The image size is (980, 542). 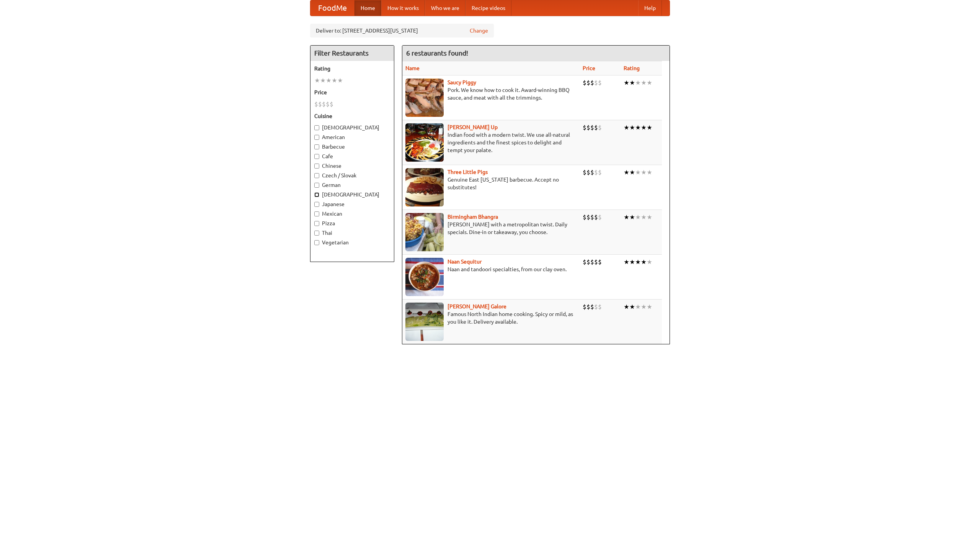 What do you see at coordinates (437, 53) in the screenshot?
I see `ng-pluralize: 6 restaurants found!` at bounding box center [437, 53].